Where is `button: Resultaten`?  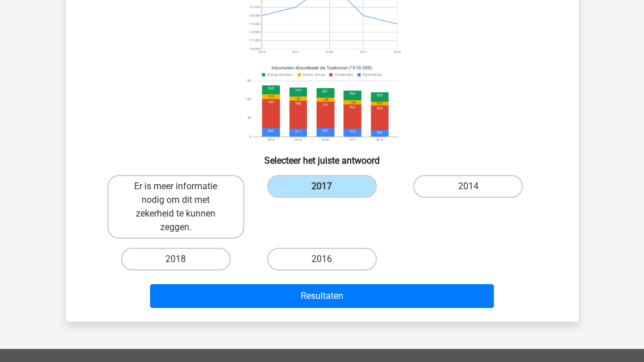 button: Resultaten is located at coordinates (322, 296).